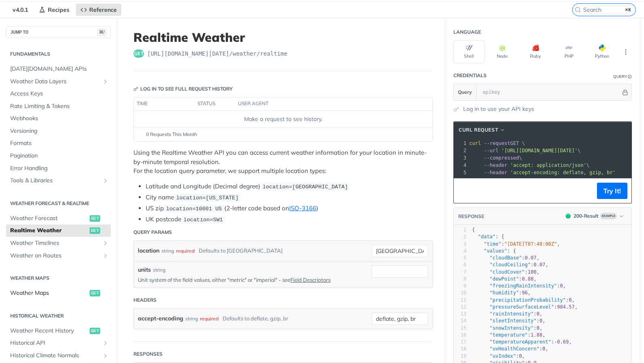  I want to click on span: Query, so click(465, 92).